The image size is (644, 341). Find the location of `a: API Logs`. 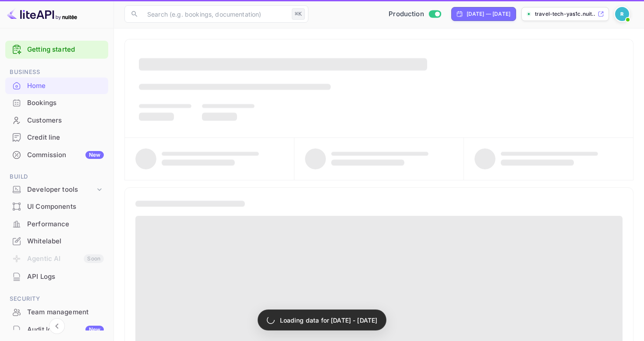

a: API Logs is located at coordinates (56, 276).